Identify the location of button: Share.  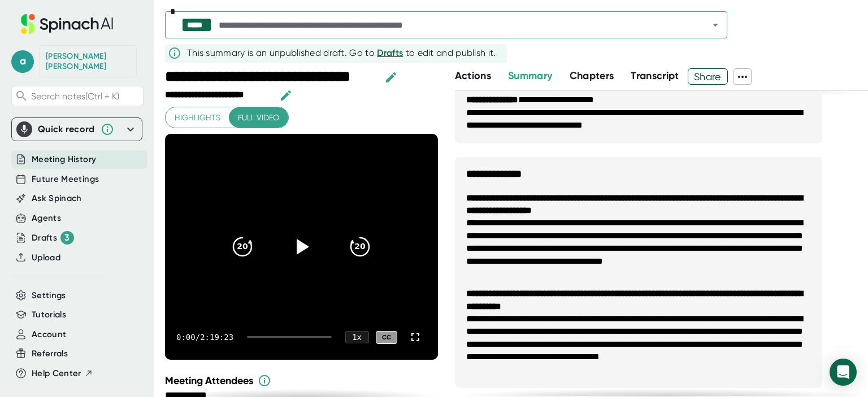
(707, 76).